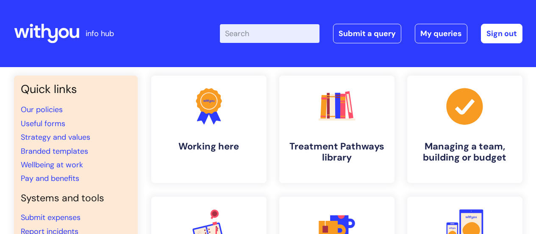  What do you see at coordinates (337, 152) in the screenshot?
I see `h4: Treatment Pathways library` at bounding box center [337, 152].